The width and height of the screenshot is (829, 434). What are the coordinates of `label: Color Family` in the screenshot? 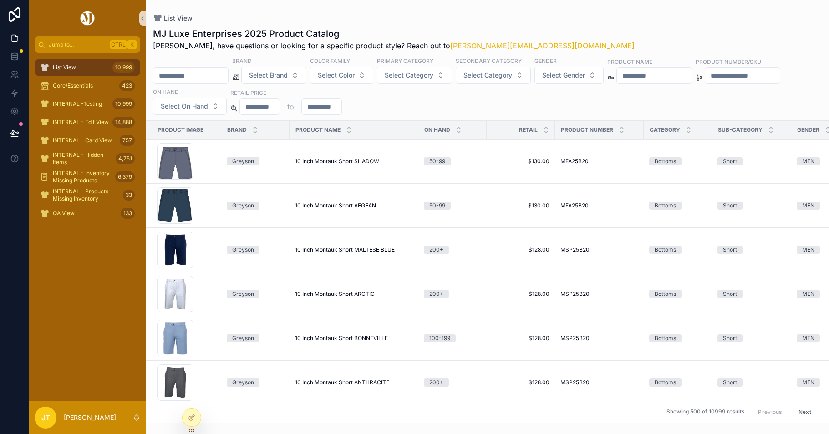 It's located at (330, 61).